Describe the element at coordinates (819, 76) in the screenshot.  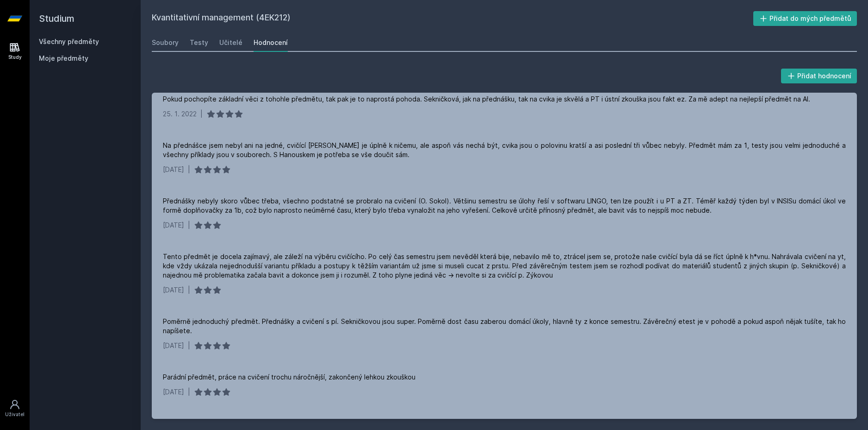
I see `a: Přidat hodnocení` at that location.